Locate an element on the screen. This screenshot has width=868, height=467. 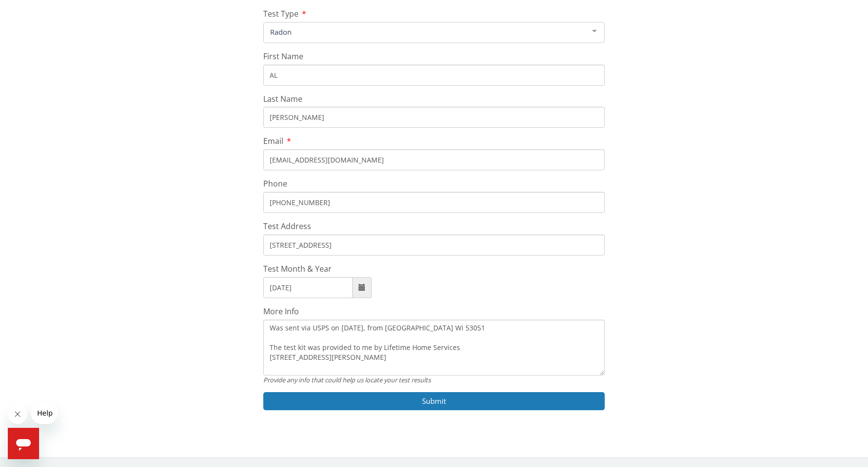
span: Last Name is located at coordinates (283, 99).